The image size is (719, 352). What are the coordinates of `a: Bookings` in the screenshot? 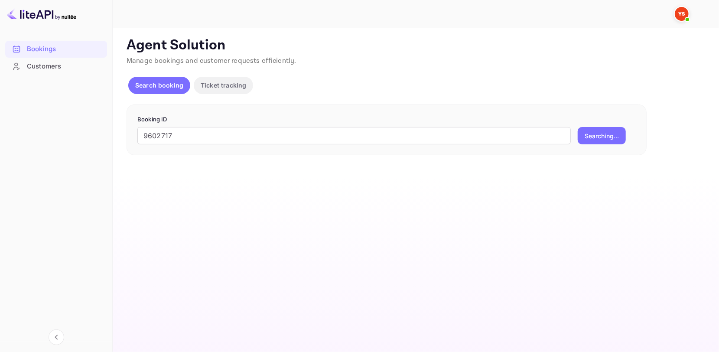 It's located at (56, 49).